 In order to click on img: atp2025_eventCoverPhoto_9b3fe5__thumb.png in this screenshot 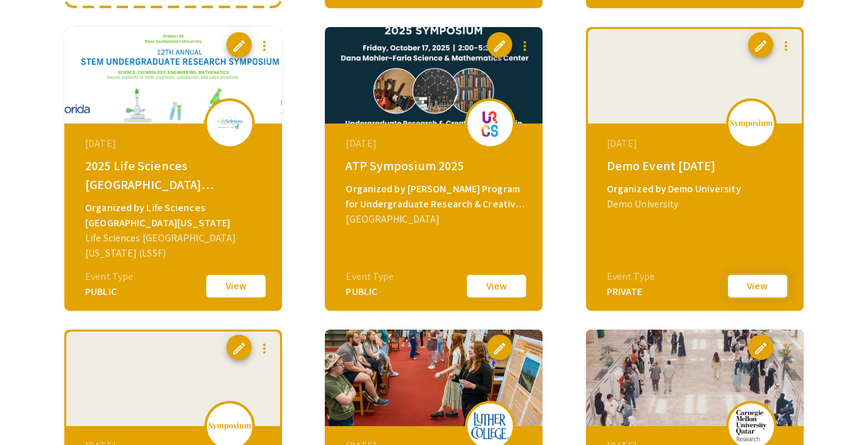, I will do `click(434, 75)`.